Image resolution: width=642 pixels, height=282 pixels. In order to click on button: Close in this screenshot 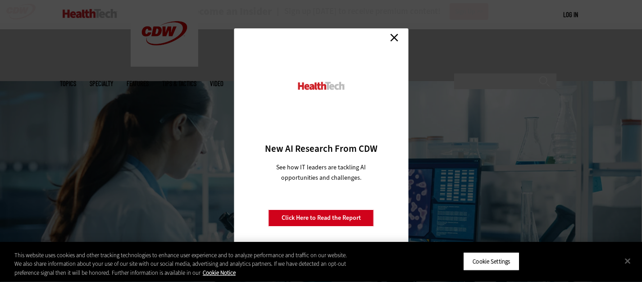, I will do `click(628, 261)`.